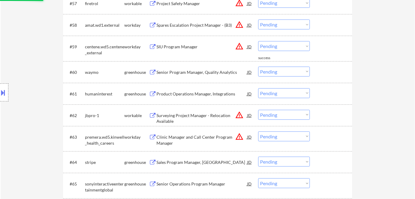 The width and height of the screenshot is (415, 199). What do you see at coordinates (202, 140) in the screenshot?
I see `div: Clinic Manager and Call Center Program Manager` at bounding box center [202, 140].